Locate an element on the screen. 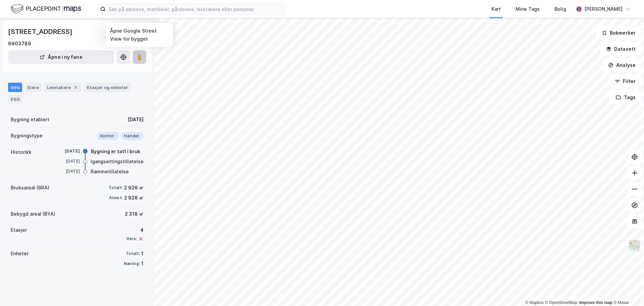  button: Datasett is located at coordinates (621, 49).